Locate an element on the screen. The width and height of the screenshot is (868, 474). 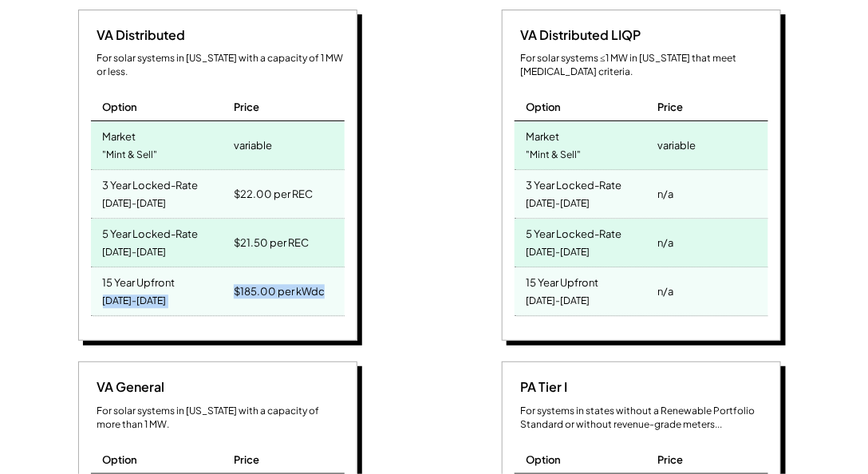
div: VA Distributed LIQP is located at coordinates (578, 35).